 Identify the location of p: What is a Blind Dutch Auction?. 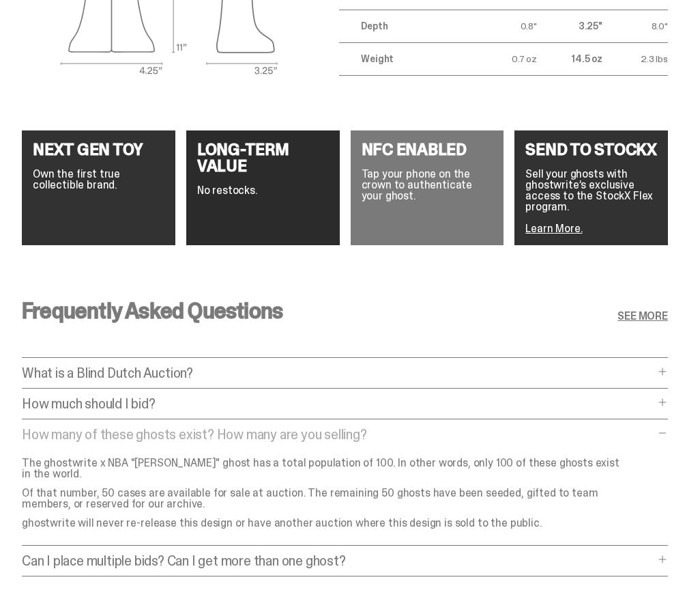
(337, 373).